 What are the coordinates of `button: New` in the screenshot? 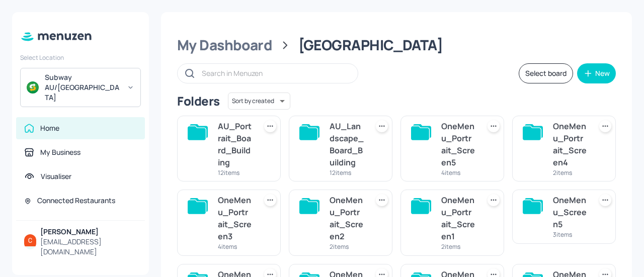 It's located at (596, 73).